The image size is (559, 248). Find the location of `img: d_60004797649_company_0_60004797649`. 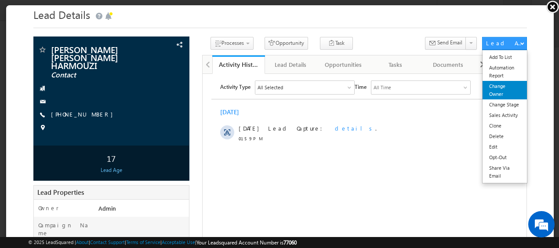

img: d_60004797649_company_0_60004797649 is located at coordinates (26, 52).